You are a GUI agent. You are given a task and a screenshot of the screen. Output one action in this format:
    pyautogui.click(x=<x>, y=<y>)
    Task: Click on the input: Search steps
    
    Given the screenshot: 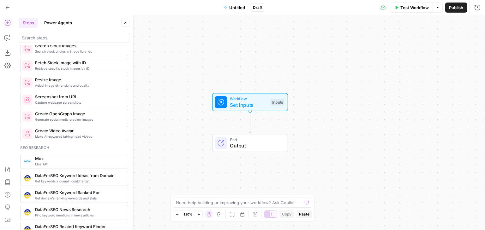 What is the action you would take?
    pyautogui.click(x=74, y=38)
    